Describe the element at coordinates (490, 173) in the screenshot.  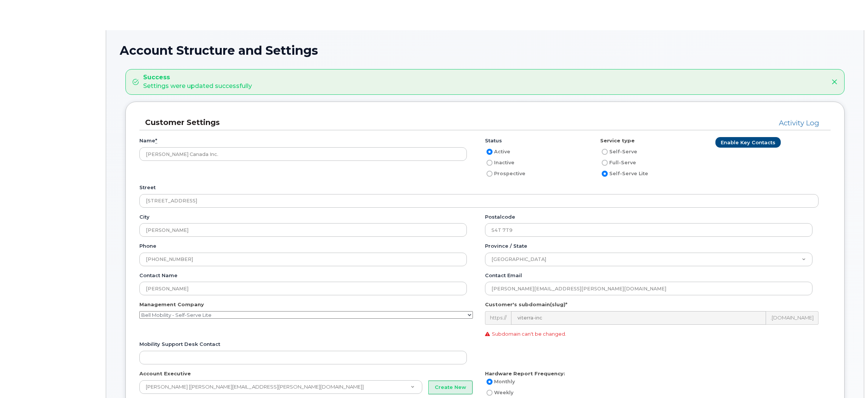
I see `input: Prospective` at that location.